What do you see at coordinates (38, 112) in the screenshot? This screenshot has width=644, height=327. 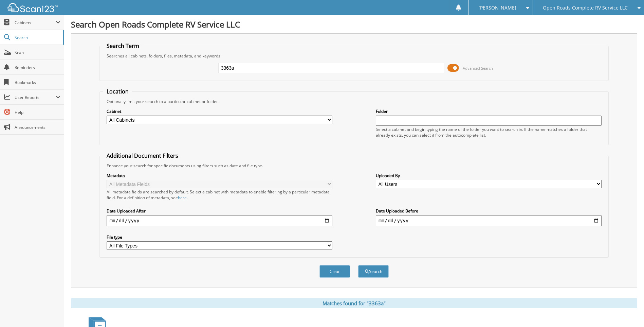 I see `span: Help` at bounding box center [38, 112].